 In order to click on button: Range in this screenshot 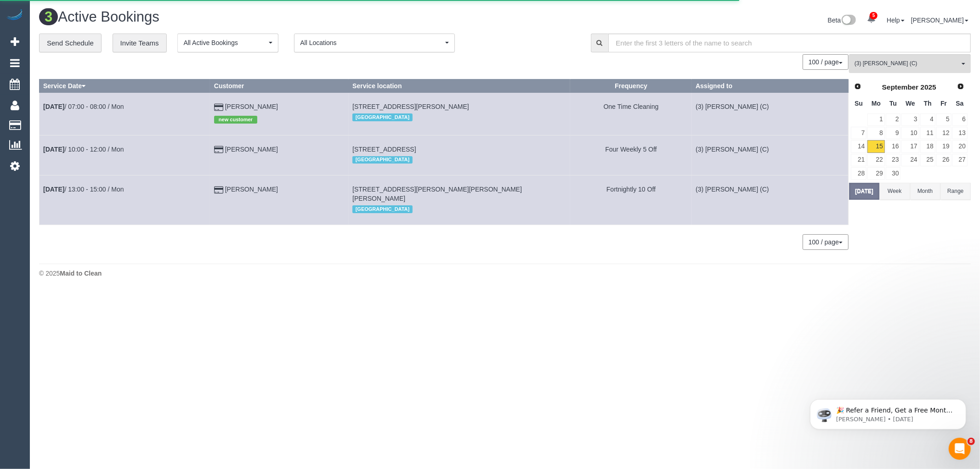, I will do `click(956, 191)`.